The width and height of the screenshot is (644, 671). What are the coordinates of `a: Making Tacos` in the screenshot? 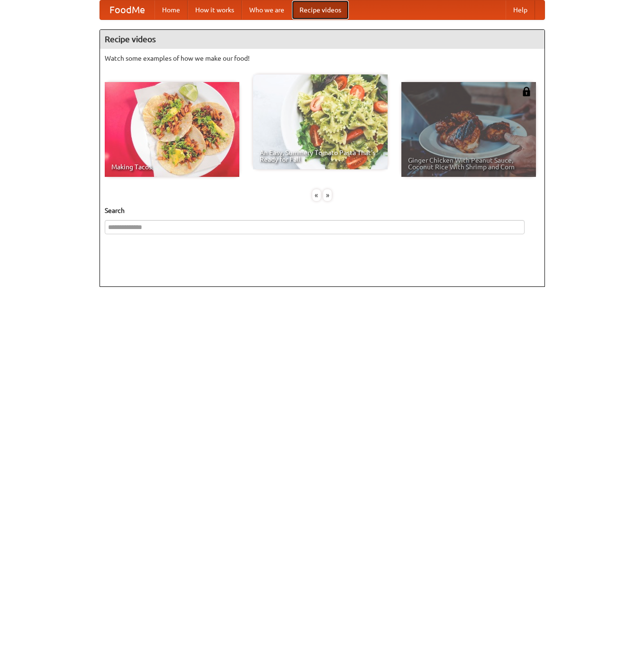 It's located at (172, 130).